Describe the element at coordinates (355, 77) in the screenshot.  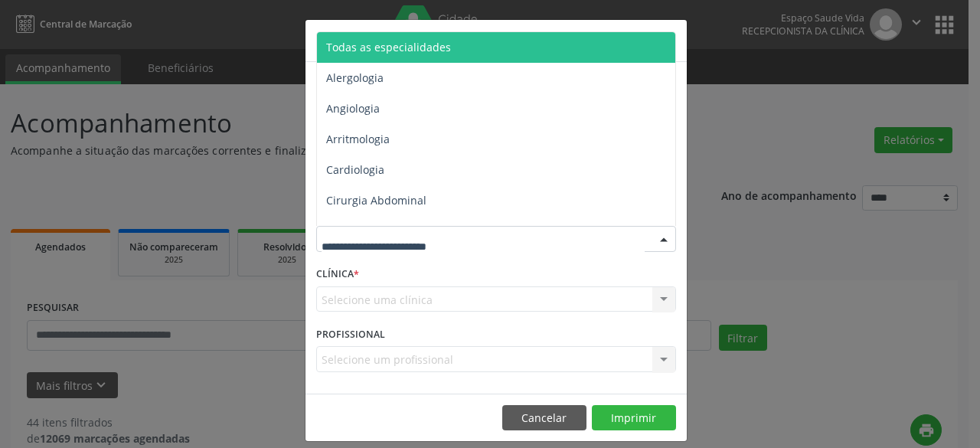
I see `span: Alergologia` at that location.